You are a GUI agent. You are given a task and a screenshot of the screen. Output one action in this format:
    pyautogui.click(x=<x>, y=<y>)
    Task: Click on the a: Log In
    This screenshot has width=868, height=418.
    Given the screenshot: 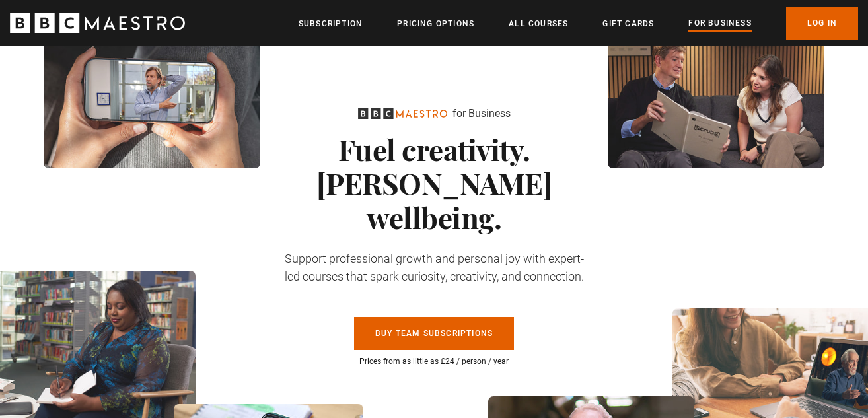 What is the action you would take?
    pyautogui.click(x=822, y=23)
    